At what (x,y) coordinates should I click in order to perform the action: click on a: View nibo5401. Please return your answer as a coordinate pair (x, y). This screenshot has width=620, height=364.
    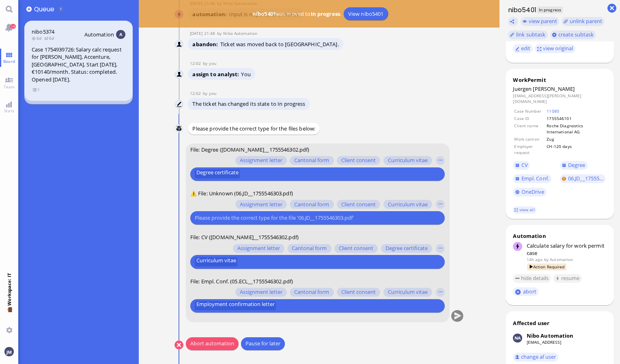
    Looking at the image, I should click on (366, 14).